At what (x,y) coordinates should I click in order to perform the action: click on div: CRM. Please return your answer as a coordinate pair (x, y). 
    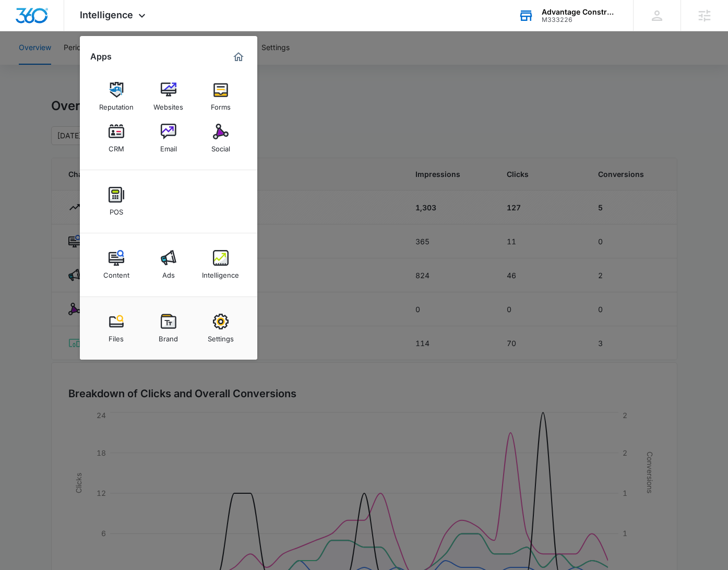
    Looking at the image, I should click on (116, 146).